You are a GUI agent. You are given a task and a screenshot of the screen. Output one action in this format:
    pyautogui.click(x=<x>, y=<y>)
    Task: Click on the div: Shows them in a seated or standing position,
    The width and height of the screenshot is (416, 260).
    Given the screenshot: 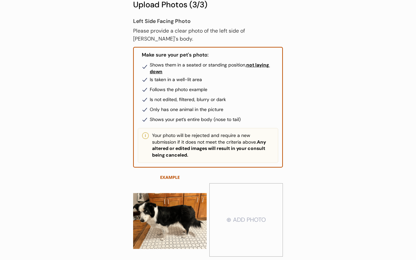 What is the action you would take?
    pyautogui.click(x=214, y=68)
    